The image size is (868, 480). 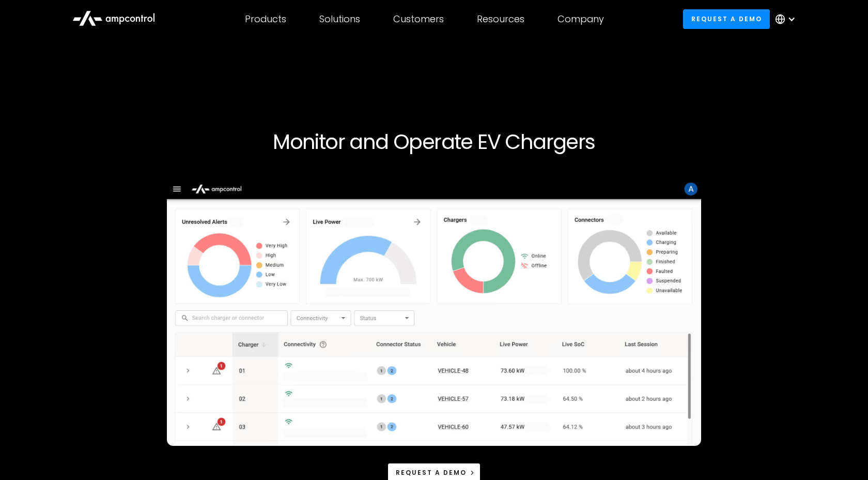 I want to click on div: Resources, so click(x=501, y=19).